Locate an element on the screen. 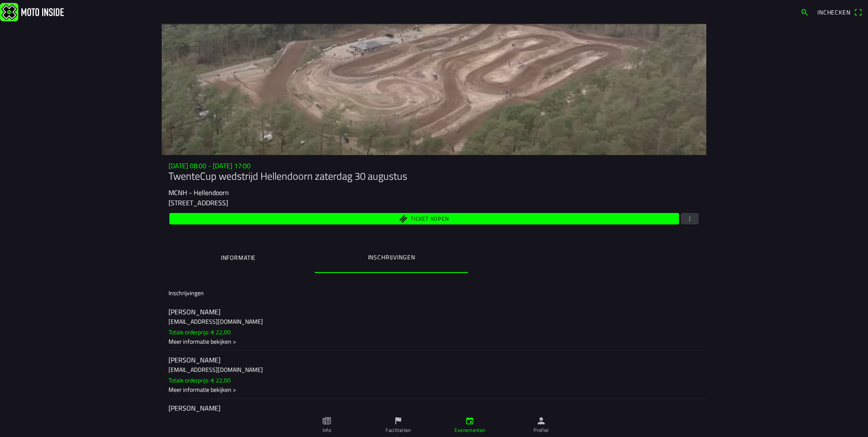 This screenshot has width=868, height=437. span: Ticket kopen is located at coordinates (430, 218).